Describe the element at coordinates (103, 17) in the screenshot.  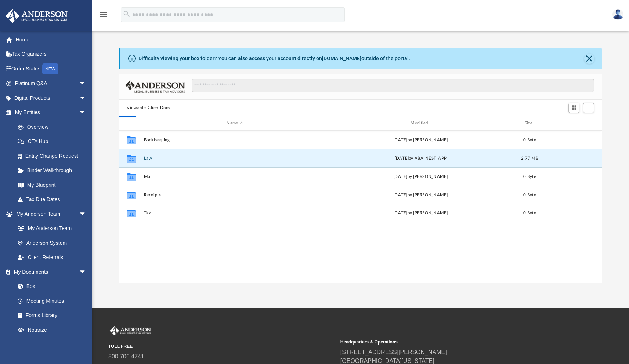
I see `a: menu` at that location.